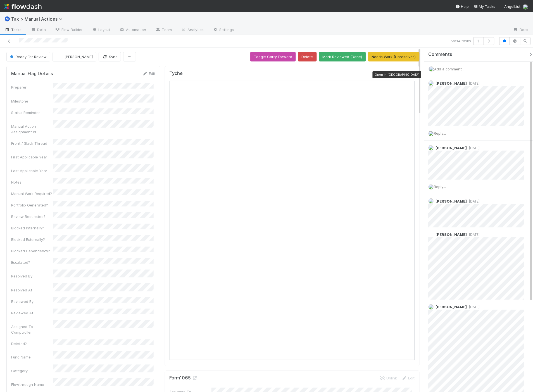 This screenshot has height=392, width=533. I want to click on div: Last Applicable Year, so click(32, 171).